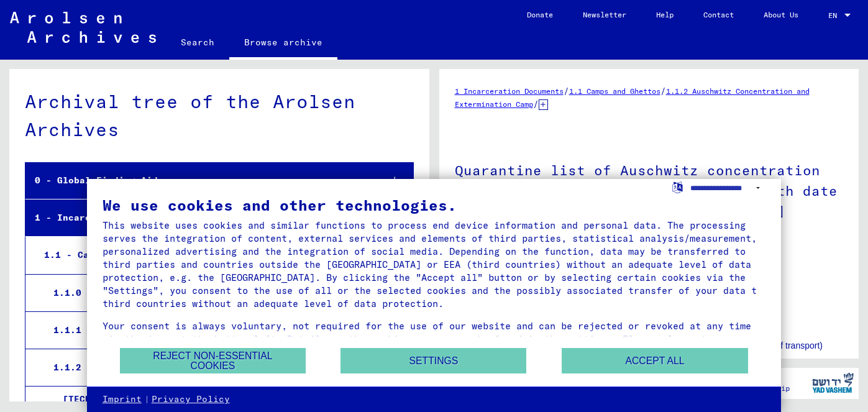 The height and width of the screenshot is (412, 868). Describe the element at coordinates (207, 293) in the screenshot. I see `div: 1.1.0 - General Information` at that location.